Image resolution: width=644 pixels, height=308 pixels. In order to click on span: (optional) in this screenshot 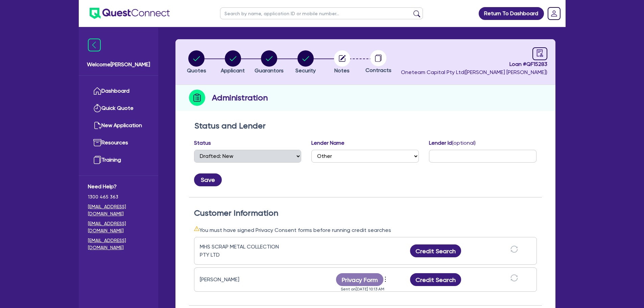, I will do `click(464, 143)`.